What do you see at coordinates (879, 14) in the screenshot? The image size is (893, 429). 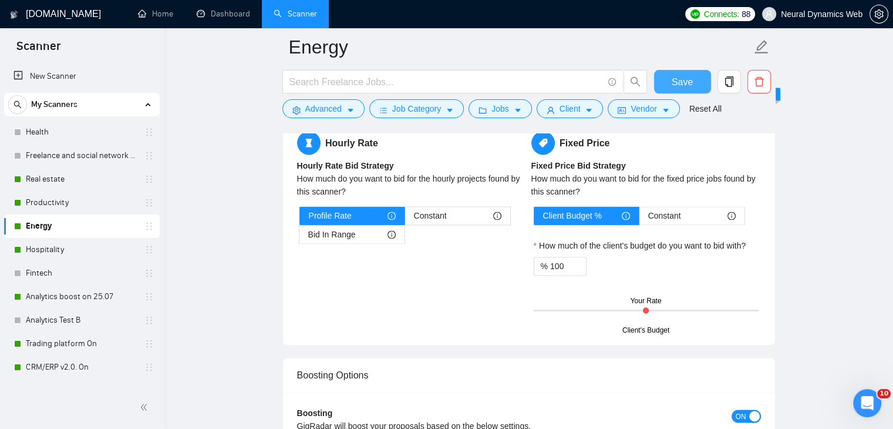 I see `button: setting` at bounding box center [879, 14].